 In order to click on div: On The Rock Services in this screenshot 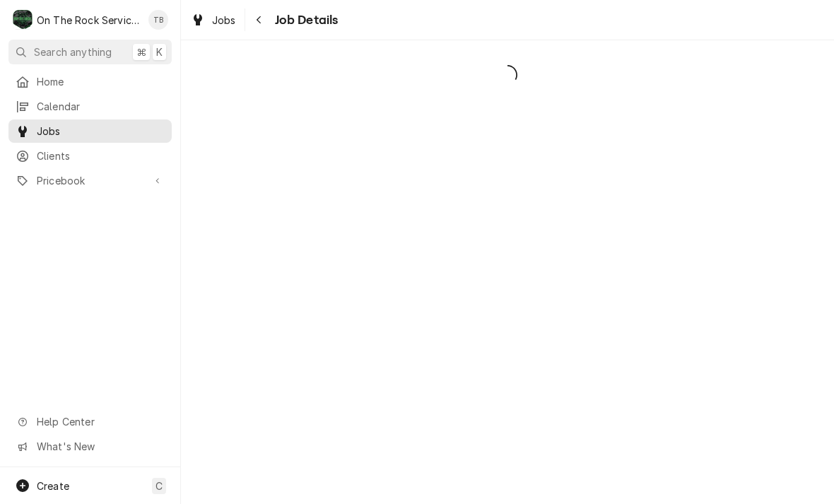, I will do `click(88, 20)`.